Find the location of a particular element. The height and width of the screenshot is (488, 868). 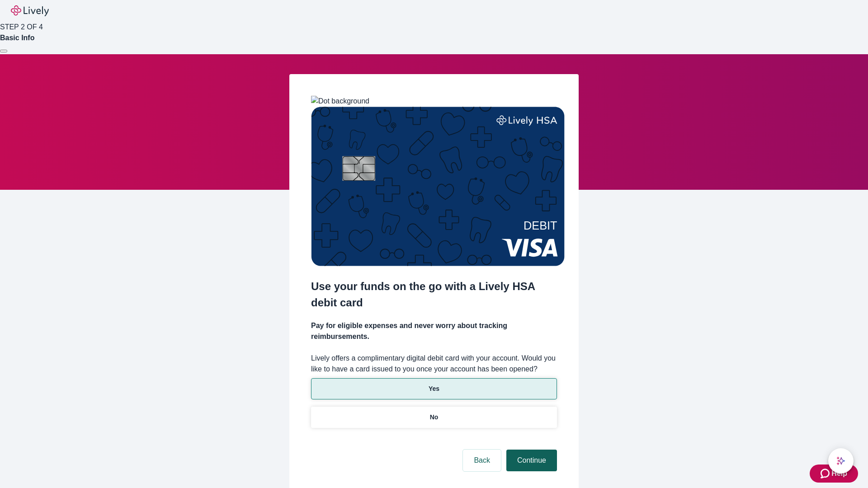

img: Dot background is located at coordinates (340, 101).